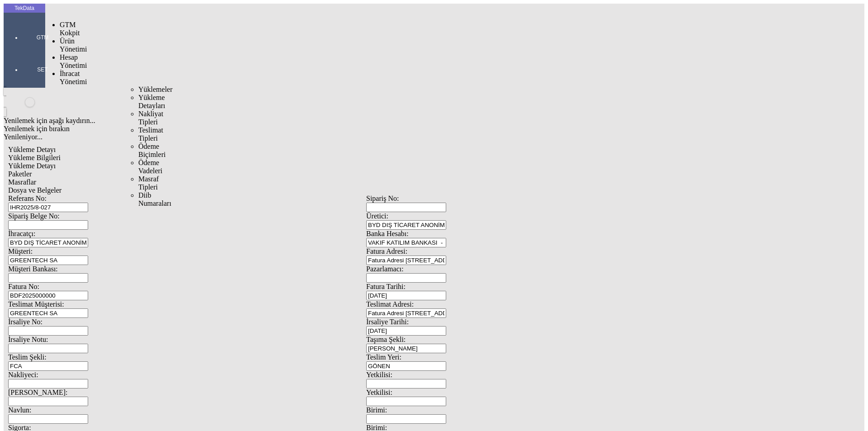  Describe the element at coordinates (386, 339) in the screenshot. I see `span: Taşıma Şekli:` at that location.